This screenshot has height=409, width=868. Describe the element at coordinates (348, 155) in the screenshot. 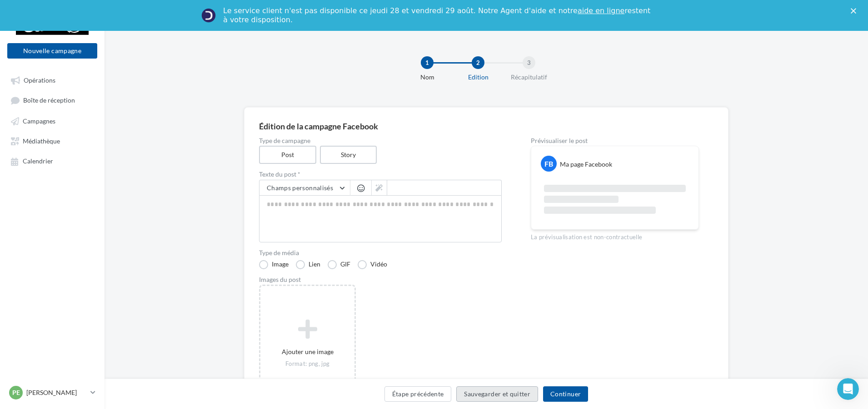

I see `label: Story` at that location.